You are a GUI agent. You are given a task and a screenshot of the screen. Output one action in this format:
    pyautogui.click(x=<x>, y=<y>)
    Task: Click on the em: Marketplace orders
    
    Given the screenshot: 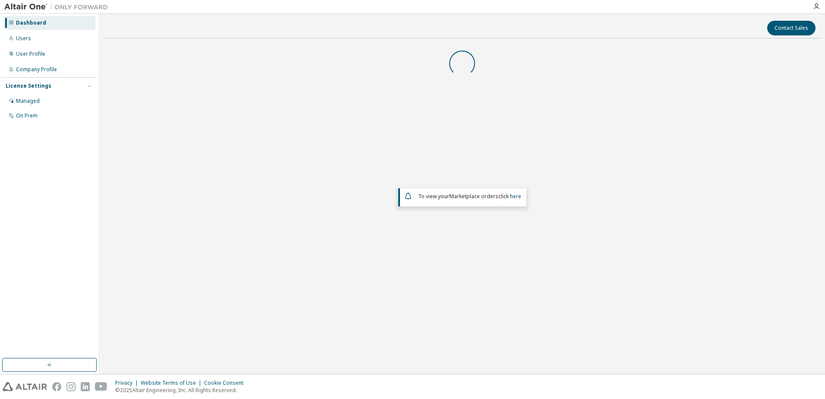 What is the action you would take?
    pyautogui.click(x=474, y=196)
    